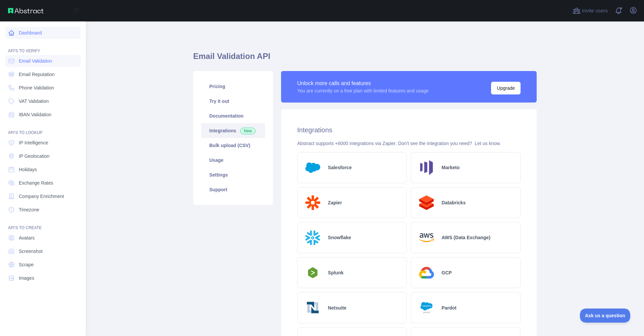 Image resolution: width=644 pixels, height=336 pixels. What do you see at coordinates (363, 91) in the screenshot?
I see `div: You are currently on a free plan with limited features and usage` at bounding box center [363, 91].